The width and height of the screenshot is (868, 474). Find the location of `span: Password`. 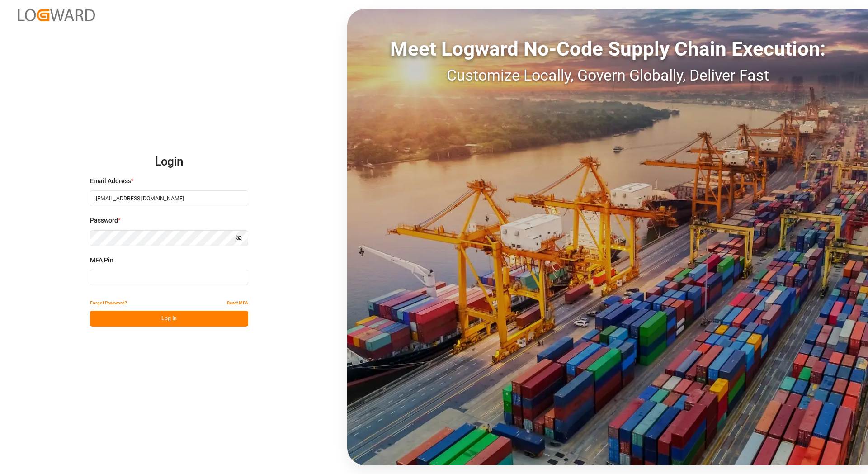

span: Password is located at coordinates (104, 220).